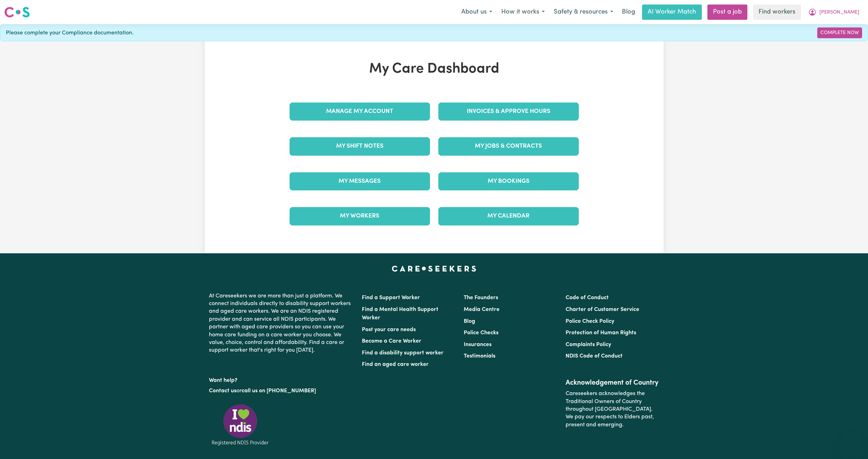 This screenshot has height=459, width=868. I want to click on a: NDIS Code of Conduct, so click(594, 356).